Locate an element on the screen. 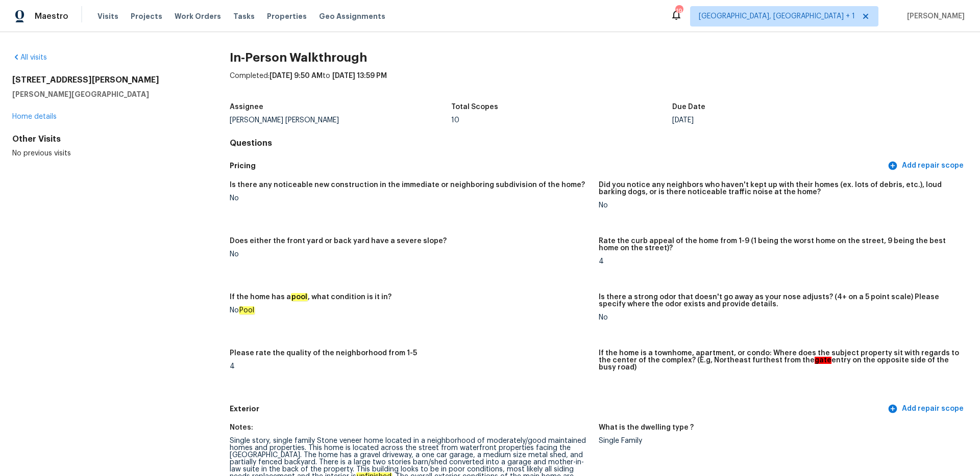  h5: Pricing is located at coordinates (557, 166).